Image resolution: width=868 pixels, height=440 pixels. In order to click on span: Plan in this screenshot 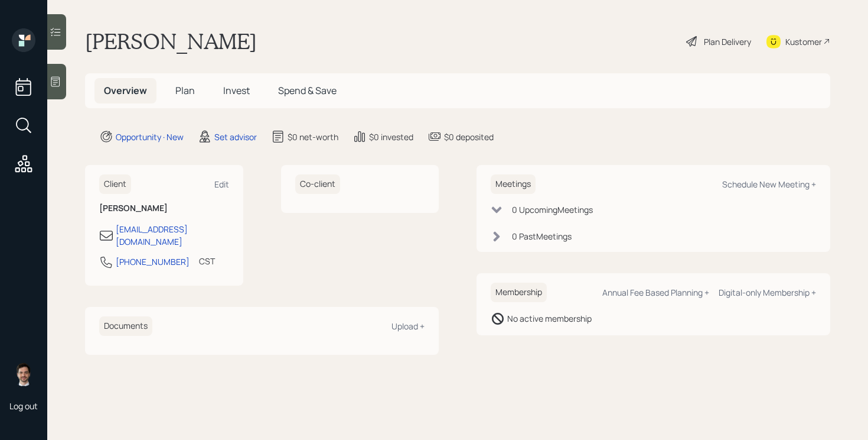, I will do `click(185, 90)`.